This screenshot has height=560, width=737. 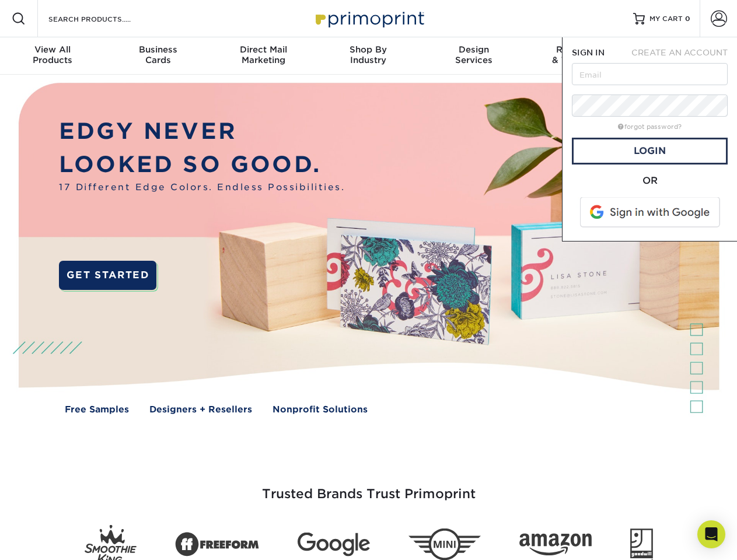 I want to click on span: Resources, so click(x=579, y=50).